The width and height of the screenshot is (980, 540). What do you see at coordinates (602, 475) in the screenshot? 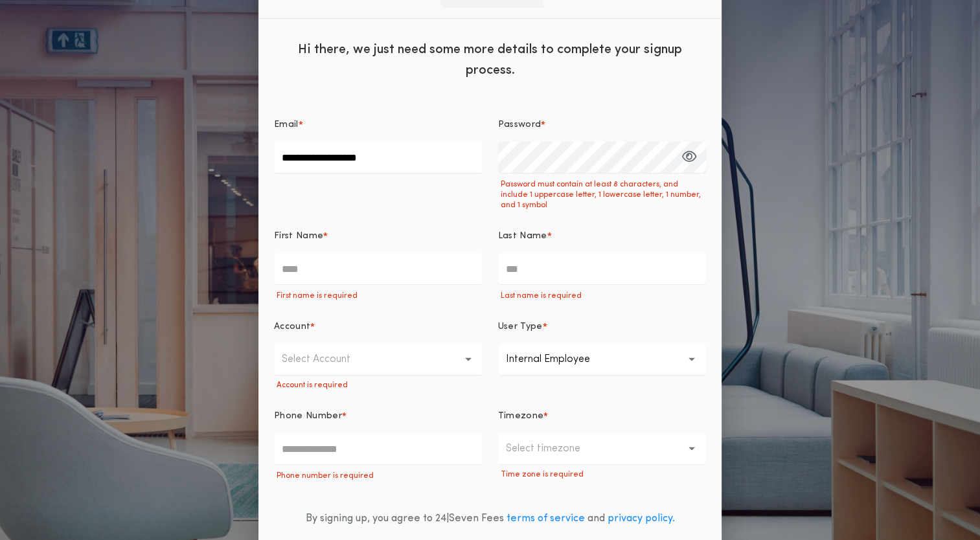
I see `p: Time zone is required` at bounding box center [602, 475].